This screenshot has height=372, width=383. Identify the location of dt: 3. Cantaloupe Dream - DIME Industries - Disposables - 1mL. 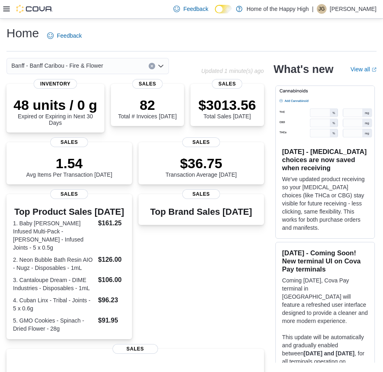
(54, 284).